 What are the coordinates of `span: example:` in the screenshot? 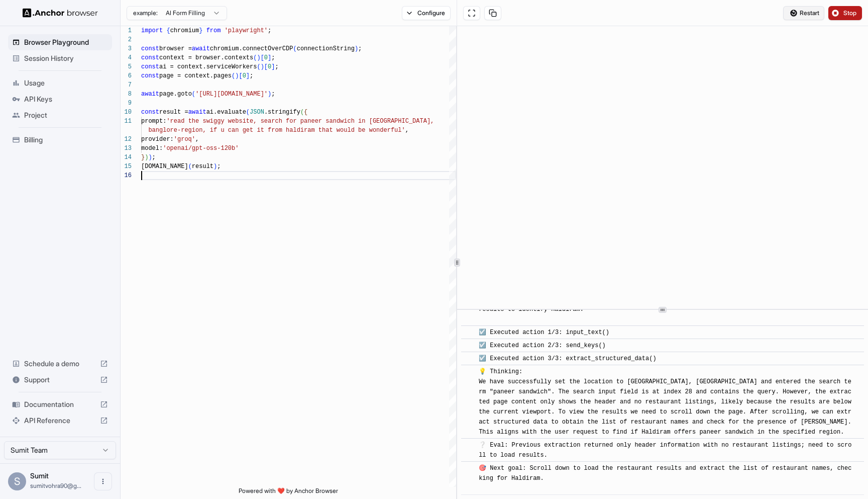 It's located at (145, 13).